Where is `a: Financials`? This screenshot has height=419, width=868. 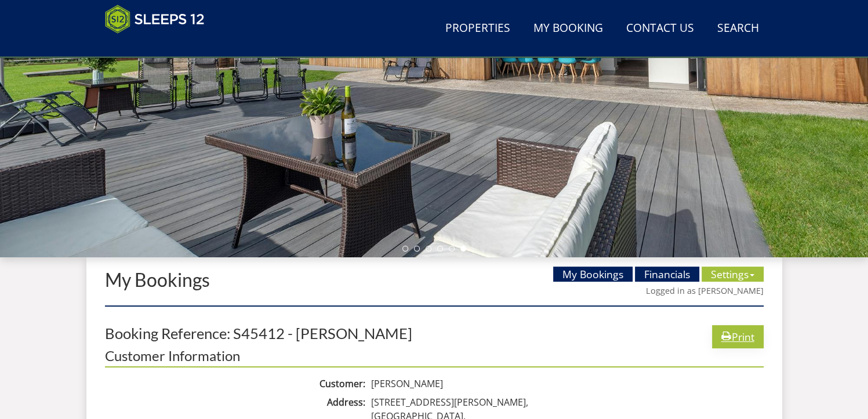
a: Financials is located at coordinates (667, 275).